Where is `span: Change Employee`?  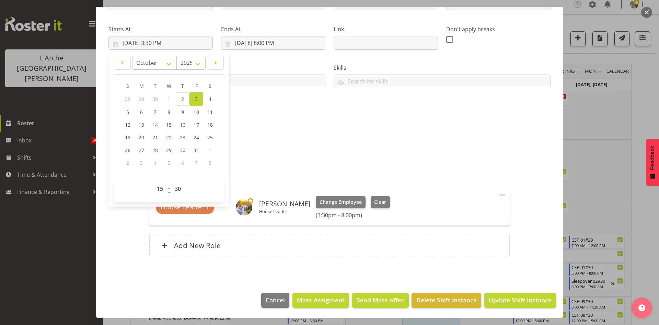
span: Change Employee is located at coordinates (340, 202).